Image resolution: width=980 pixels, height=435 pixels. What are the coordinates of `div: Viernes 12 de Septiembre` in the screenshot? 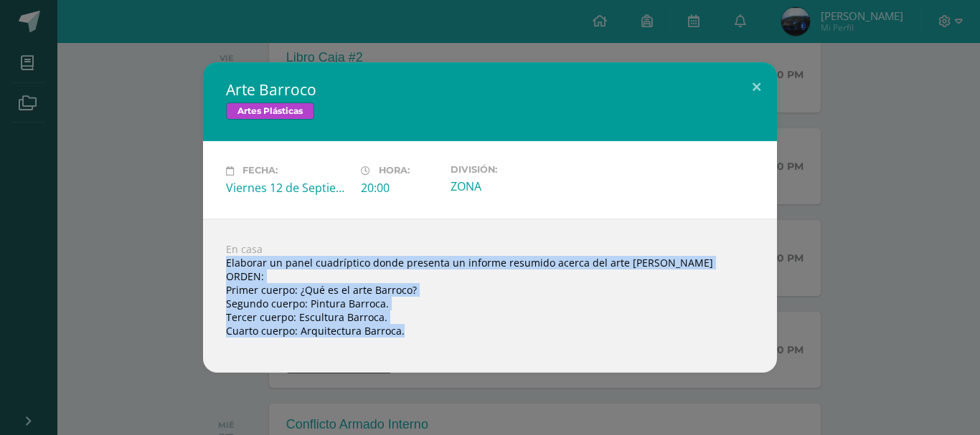 It's located at (288, 187).